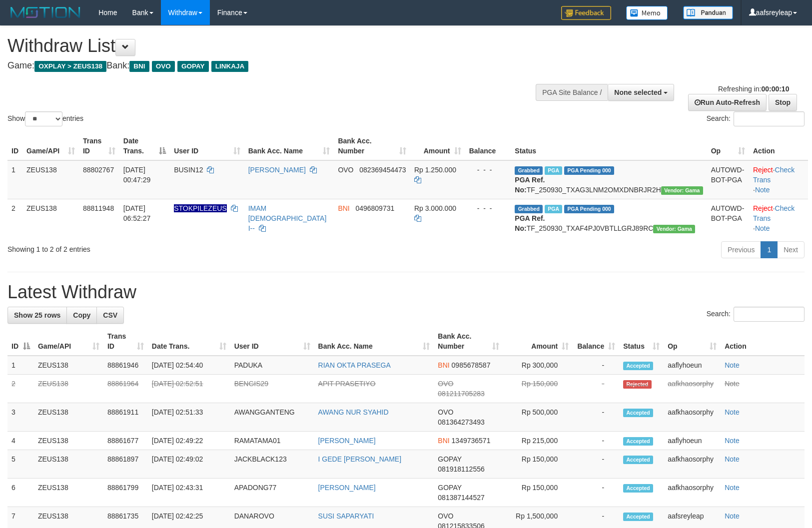 The width and height of the screenshot is (812, 528). I want to click on span: None selected, so click(637, 92).